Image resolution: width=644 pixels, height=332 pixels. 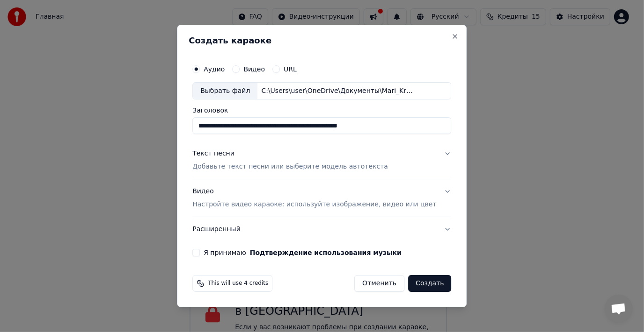 What do you see at coordinates (214, 70) in the screenshot?
I see `label: Аудио` at bounding box center [214, 70].